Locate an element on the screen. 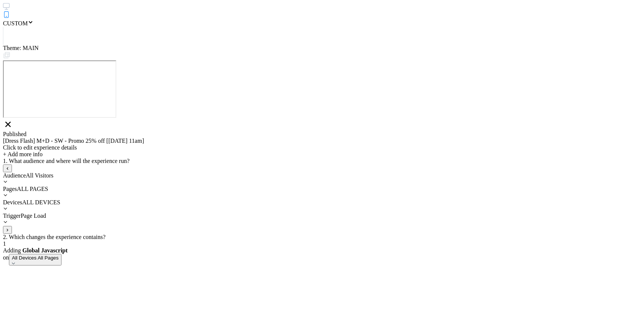  div: Click to edit experience details is located at coordinates (322, 148).